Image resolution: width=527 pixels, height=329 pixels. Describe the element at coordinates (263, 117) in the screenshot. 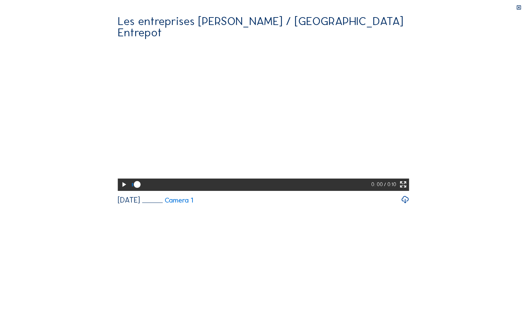

I see `video: Your browser does not support the video tag.` at that location.